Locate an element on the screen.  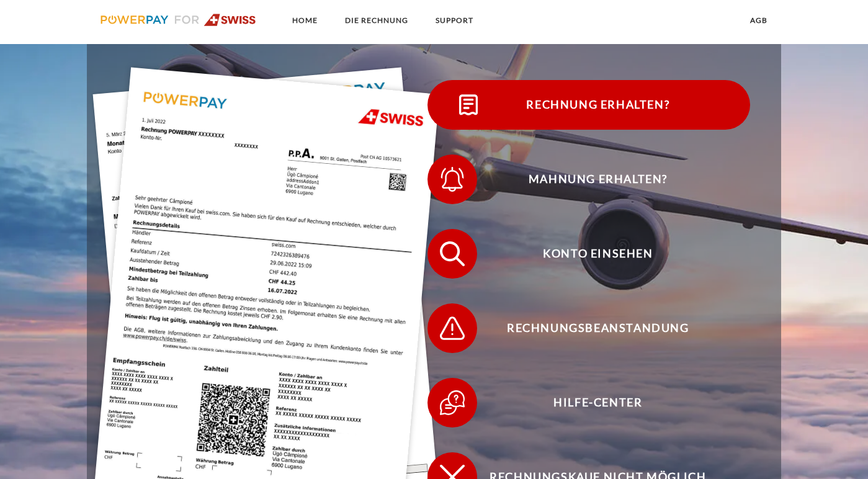
a: Home is located at coordinates (305, 20).